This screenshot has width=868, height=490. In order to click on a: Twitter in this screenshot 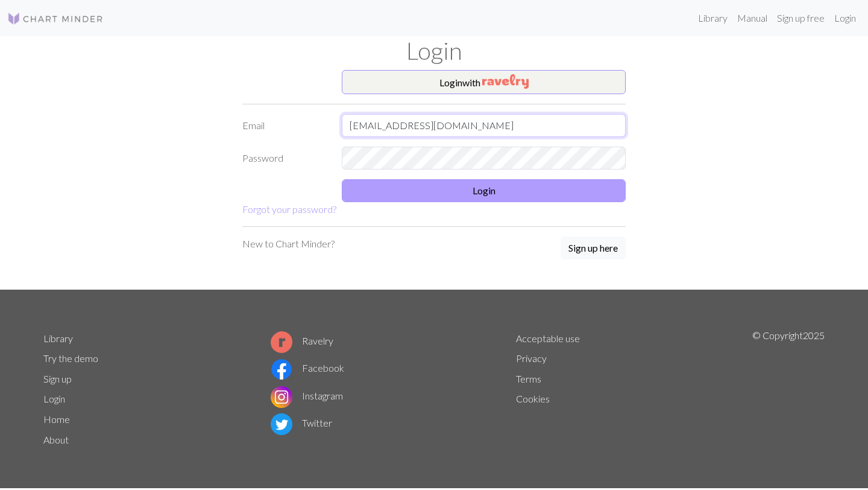, I will do `click(301, 422)`.